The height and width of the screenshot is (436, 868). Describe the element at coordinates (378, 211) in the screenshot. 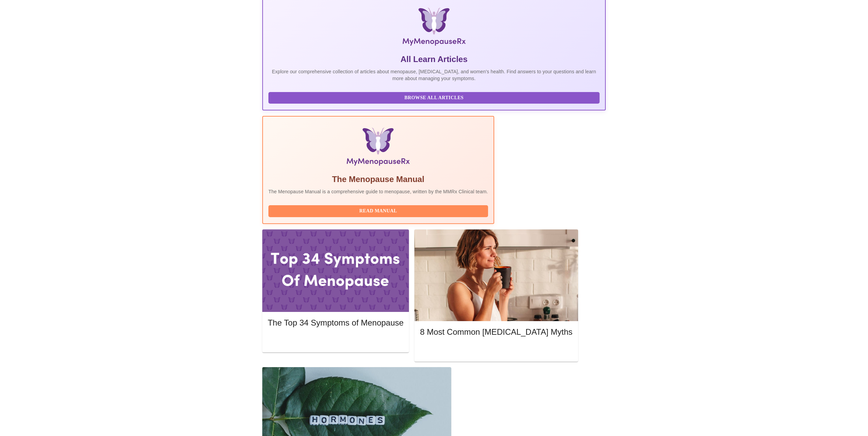

I see `span: Read Manual` at that location.